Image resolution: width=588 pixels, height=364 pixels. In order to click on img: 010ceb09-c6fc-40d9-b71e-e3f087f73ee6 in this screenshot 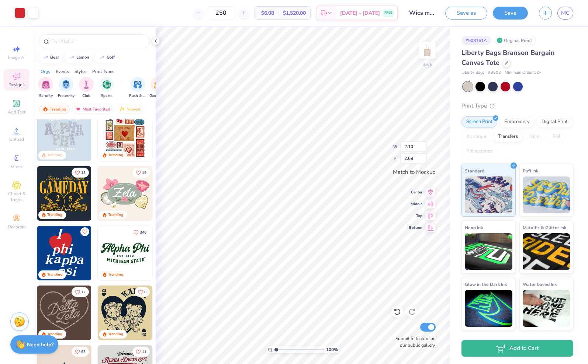, I will do `click(125, 194)`.